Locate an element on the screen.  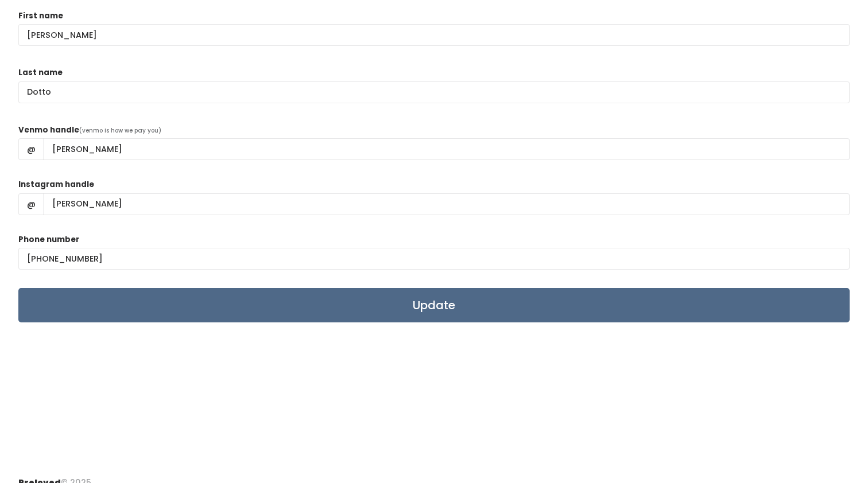
input: Update is located at coordinates (434, 305).